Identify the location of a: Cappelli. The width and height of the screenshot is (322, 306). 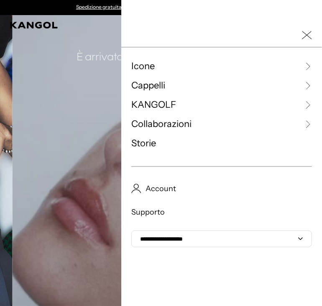
(222, 85).